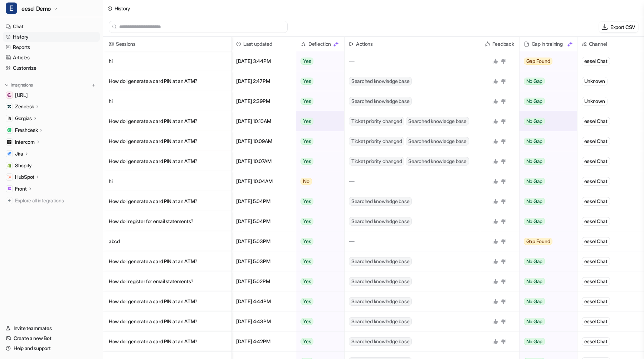 The image size is (644, 359). I want to click on a: Create a new Bot, so click(51, 339).